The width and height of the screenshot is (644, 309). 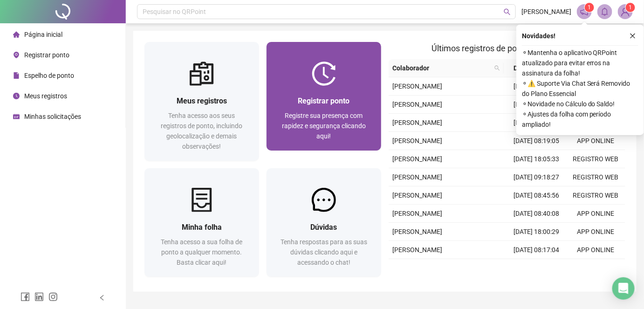 I want to click on a: DúvidasTenha respostas para as suas dúvidas clicando aqui e acessando o chat!, so click(x=324, y=222).